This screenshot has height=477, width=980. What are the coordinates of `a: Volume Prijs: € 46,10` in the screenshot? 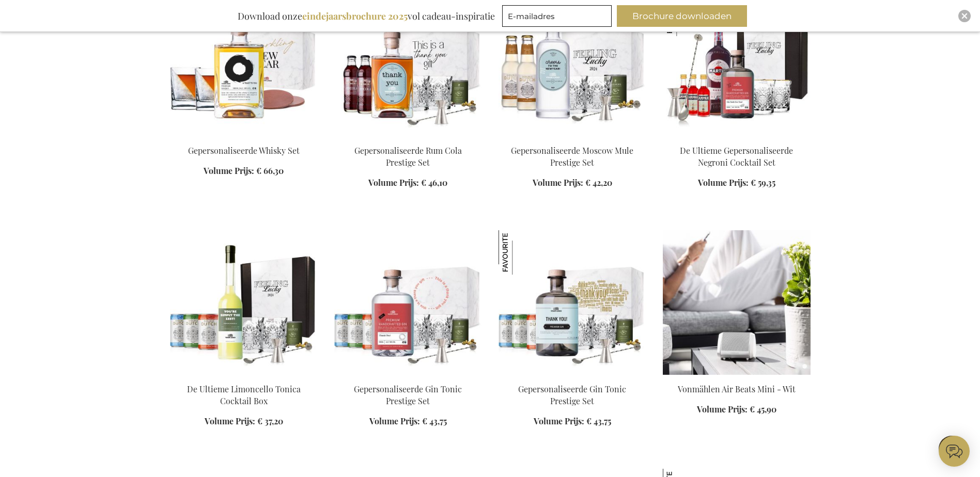 It's located at (408, 183).